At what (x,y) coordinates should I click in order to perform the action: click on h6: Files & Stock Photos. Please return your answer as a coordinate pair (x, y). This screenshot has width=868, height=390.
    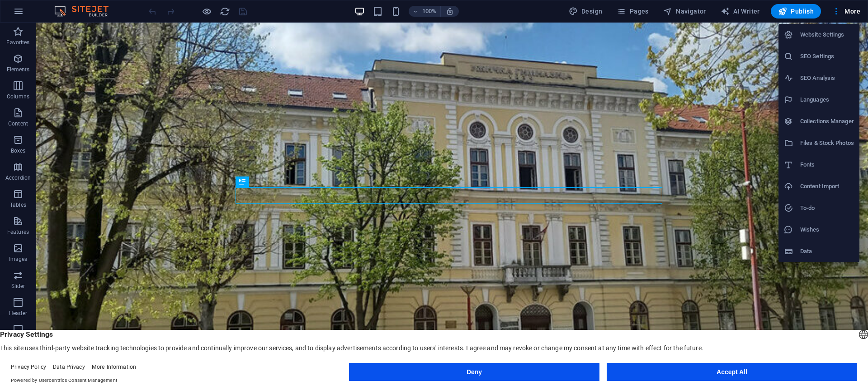
    Looking at the image, I should click on (826, 144).